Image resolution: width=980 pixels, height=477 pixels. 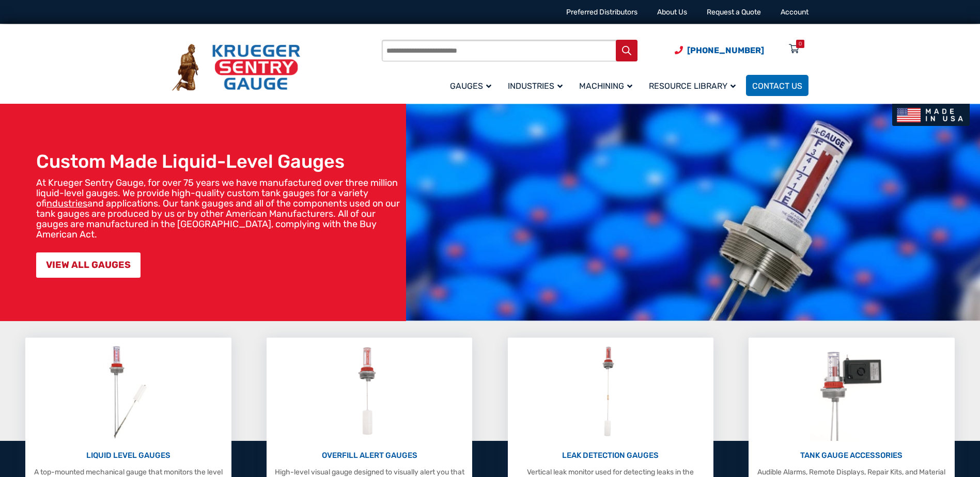 I want to click on span: Gauges, so click(x=471, y=86).